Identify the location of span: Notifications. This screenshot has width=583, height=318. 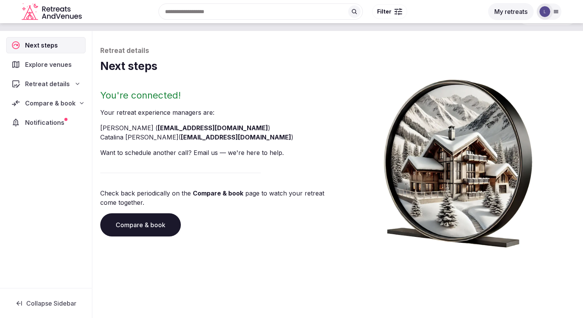
(46, 122).